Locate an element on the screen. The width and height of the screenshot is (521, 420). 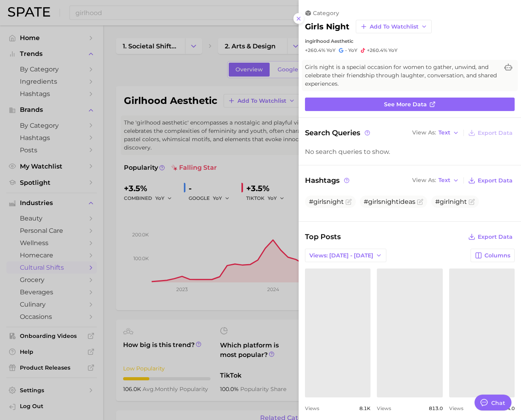
div: No search queries to show. is located at coordinates (410, 152).